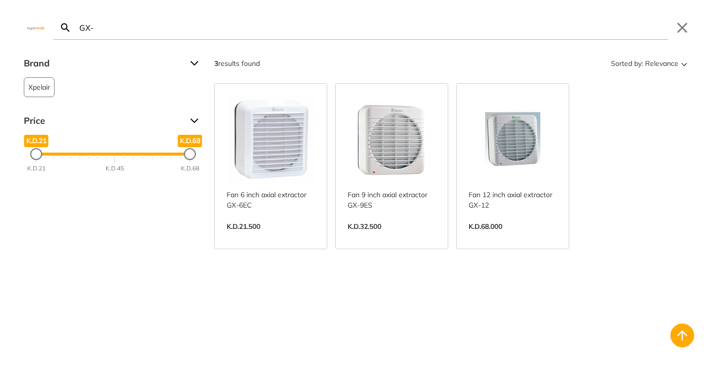 This screenshot has height=383, width=714. What do you see at coordinates (36, 27) in the screenshot?
I see `img: Close` at bounding box center [36, 27].